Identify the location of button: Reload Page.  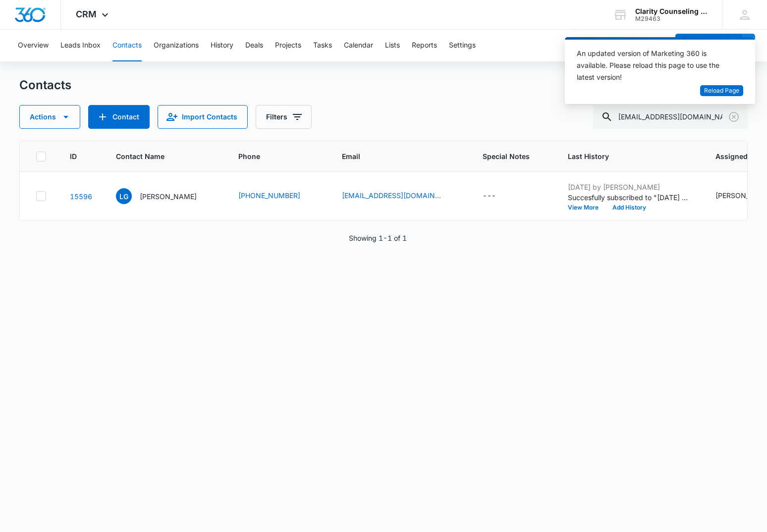
(722, 90).